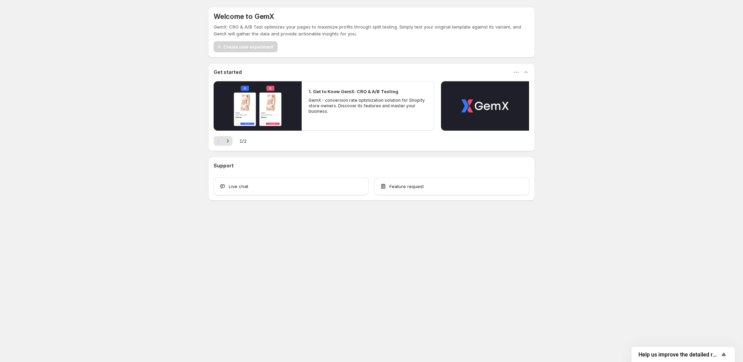 The width and height of the screenshot is (743, 362). What do you see at coordinates (243, 141) in the screenshot?
I see `span: 1 / 2` at bounding box center [243, 141].